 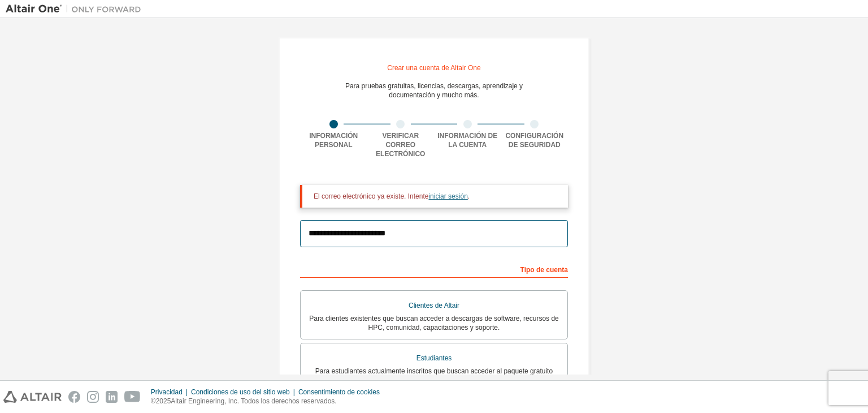 What do you see at coordinates (448, 196) in the screenshot?
I see `font: iniciar sesión` at bounding box center [448, 196].